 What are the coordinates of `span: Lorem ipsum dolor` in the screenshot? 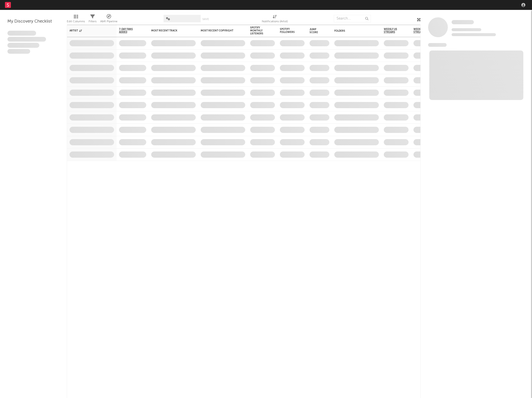 It's located at (22, 33).